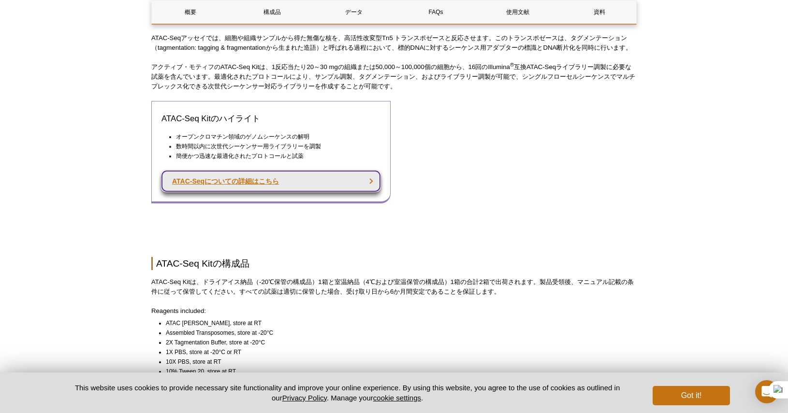 Image resolution: width=788 pixels, height=413 pixels. What do you see at coordinates (394, 311) in the screenshot?
I see `p: Reagents included:` at bounding box center [394, 311].